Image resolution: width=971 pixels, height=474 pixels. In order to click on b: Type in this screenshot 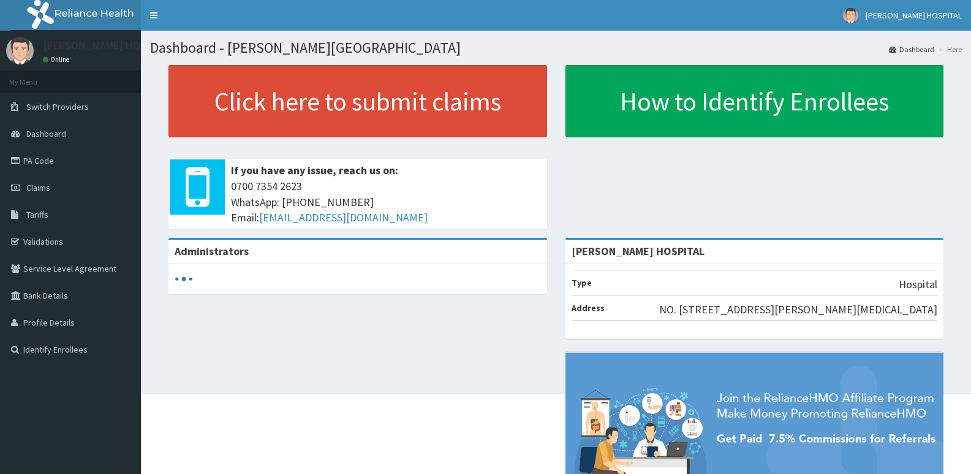, I will do `click(582, 283)`.